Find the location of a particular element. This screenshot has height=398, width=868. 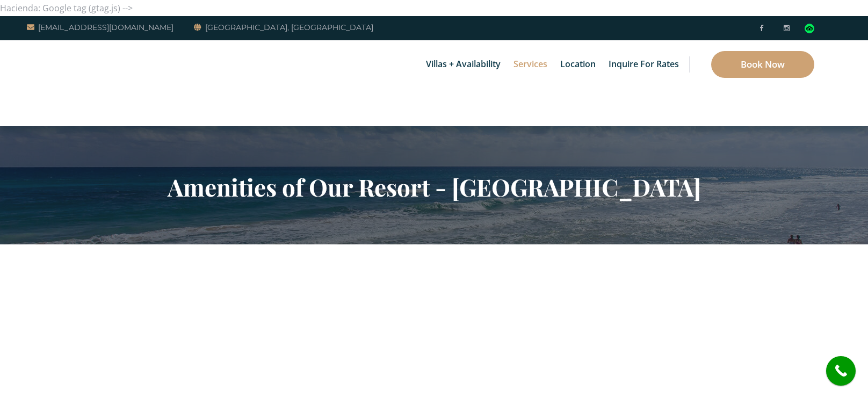

div: Read traveler reviews on Tripadvisor is located at coordinates (810, 28).